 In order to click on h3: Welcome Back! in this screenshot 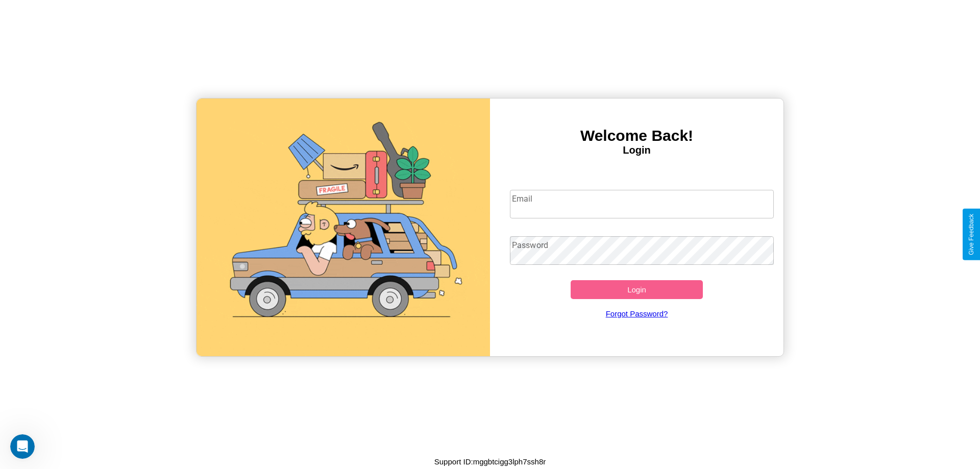, I will do `click(637, 136)`.